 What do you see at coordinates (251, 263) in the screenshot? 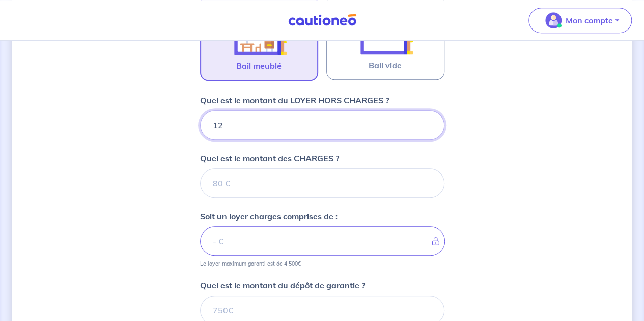
I see `p: Le loyer maximum garanti est de 4 500€` at bounding box center [251, 263].